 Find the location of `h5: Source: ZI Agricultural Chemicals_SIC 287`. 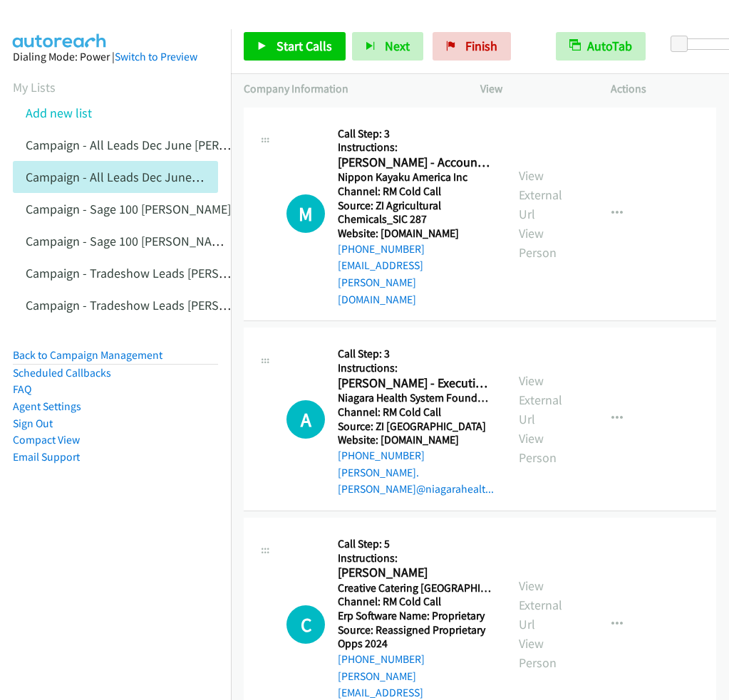

h5: Source: ZI Agricultural Chemicals_SIC 287 is located at coordinates (415, 212).